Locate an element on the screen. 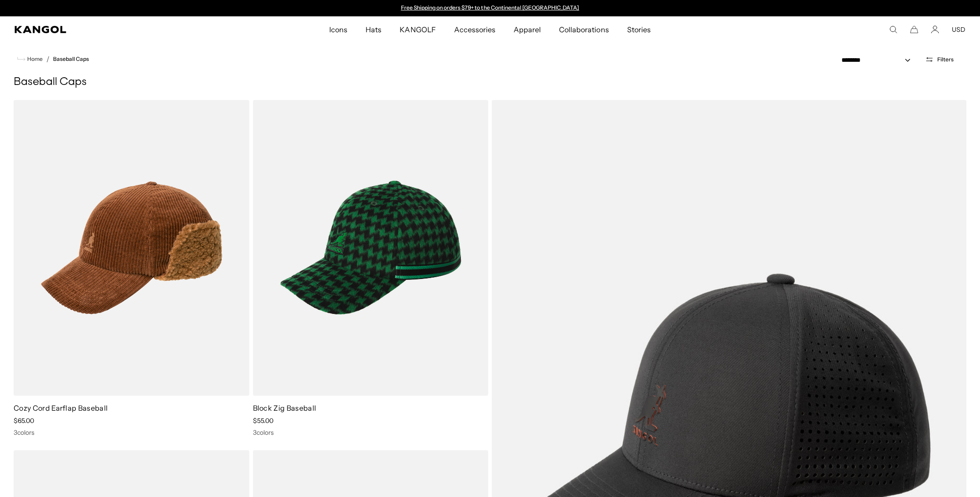 Image resolution: width=980 pixels, height=497 pixels. a: Home is located at coordinates (30, 59).